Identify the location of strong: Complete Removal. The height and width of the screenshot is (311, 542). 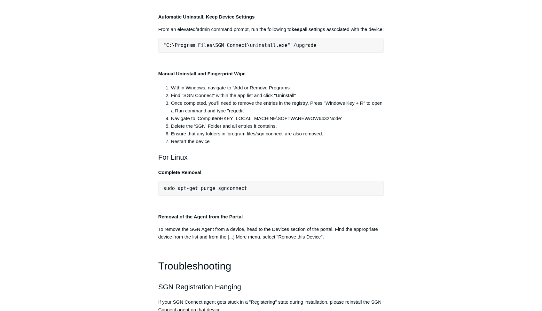
(180, 172).